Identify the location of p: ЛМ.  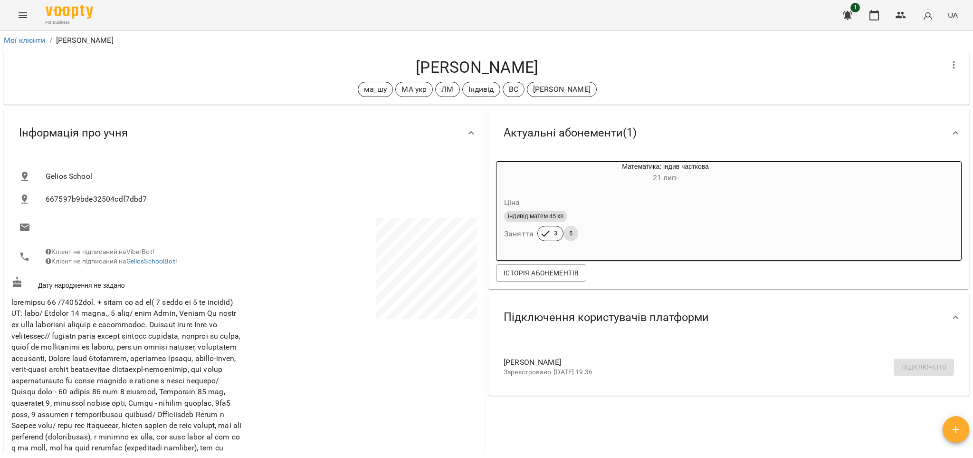
(447, 89).